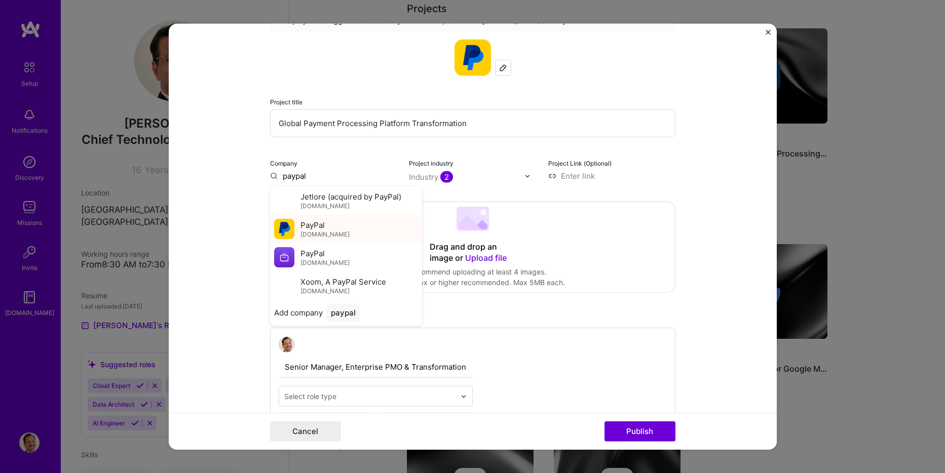 The width and height of the screenshot is (945, 473). Describe the element at coordinates (612, 176) in the screenshot. I see `input: Enter link` at that location.